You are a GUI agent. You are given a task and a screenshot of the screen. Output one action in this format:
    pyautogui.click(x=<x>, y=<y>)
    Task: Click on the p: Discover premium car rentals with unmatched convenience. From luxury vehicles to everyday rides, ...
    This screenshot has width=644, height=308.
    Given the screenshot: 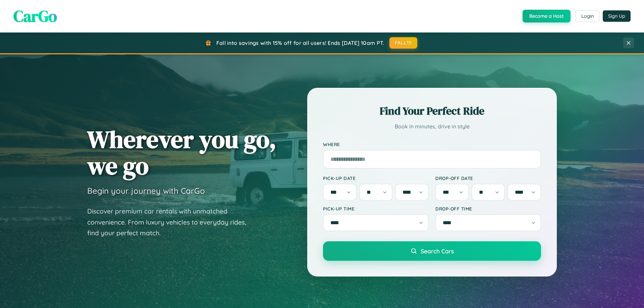 What is the action you would take?
    pyautogui.click(x=171, y=222)
    